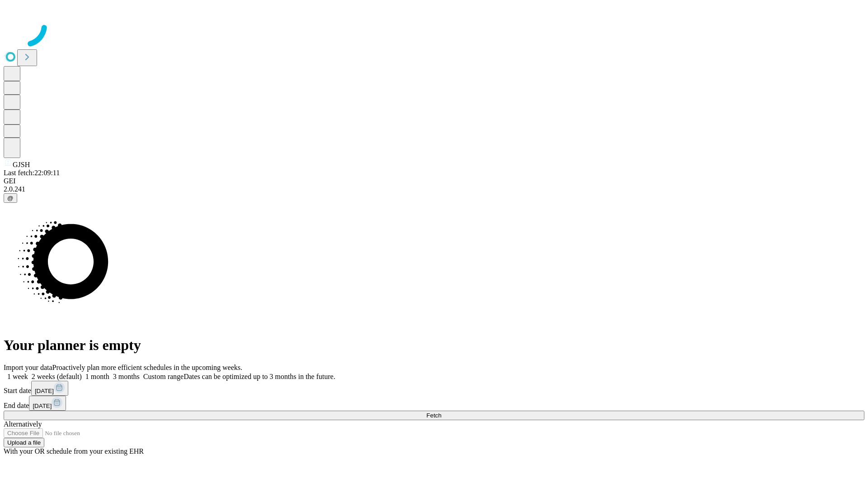 This screenshot has width=868, height=489. What do you see at coordinates (97, 376) in the screenshot?
I see `span: 1 month` at bounding box center [97, 376].